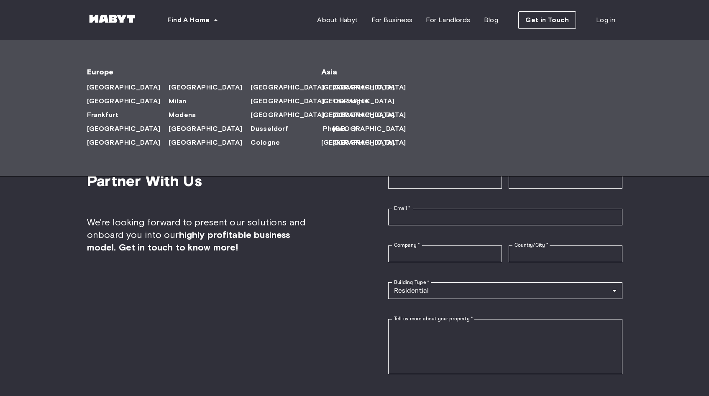 The width and height of the screenshot is (709, 396). What do you see at coordinates (605, 20) in the screenshot?
I see `a: Log in` at bounding box center [605, 20].